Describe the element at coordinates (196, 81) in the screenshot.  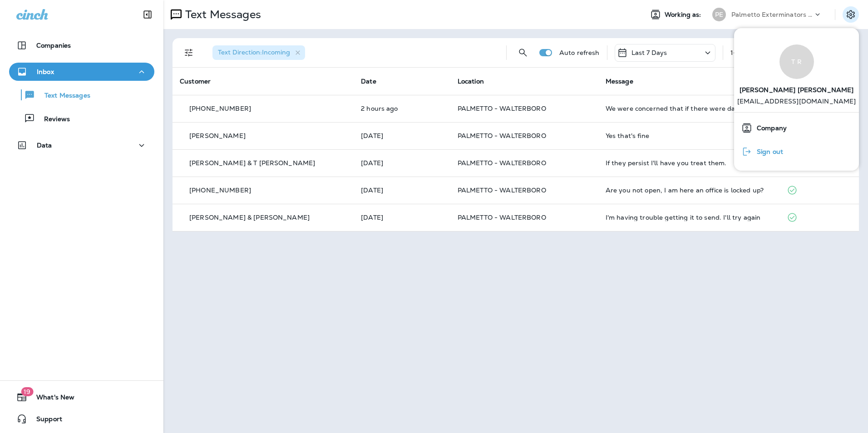
I see `span: Customer` at that location.